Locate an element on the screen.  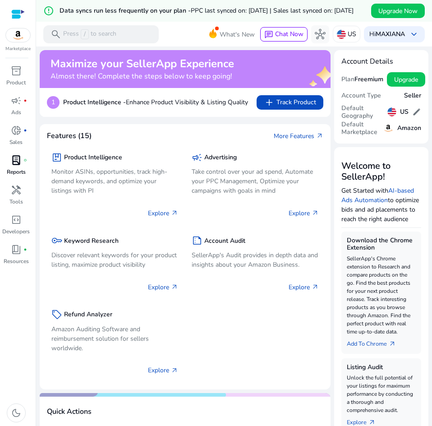
h5: Amazon is located at coordinates (409, 128).